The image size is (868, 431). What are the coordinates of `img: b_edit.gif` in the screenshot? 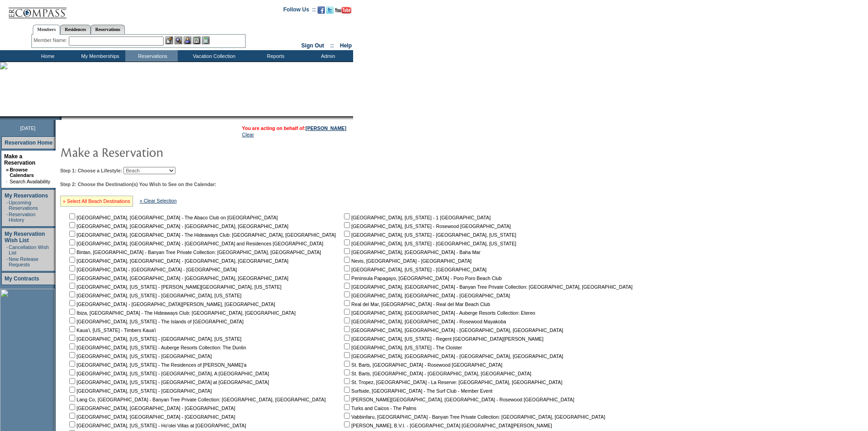 It's located at (169, 40).